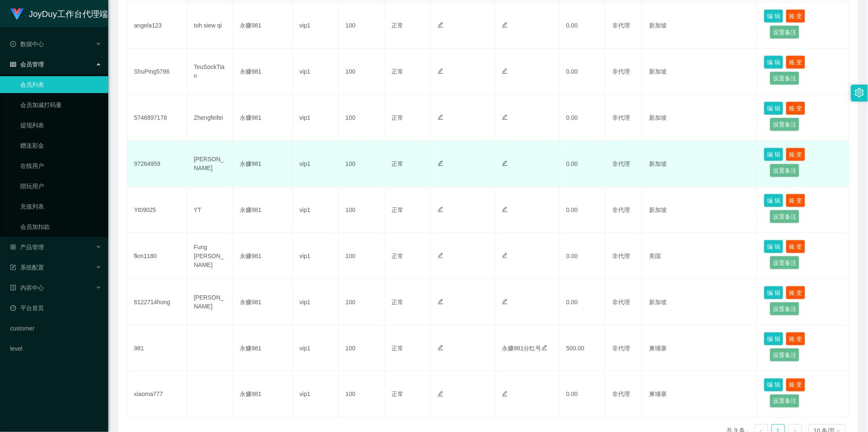 Image resolution: width=868 pixels, height=432 pixels. Describe the element at coordinates (210, 210) in the screenshot. I see `td: YT` at that location.